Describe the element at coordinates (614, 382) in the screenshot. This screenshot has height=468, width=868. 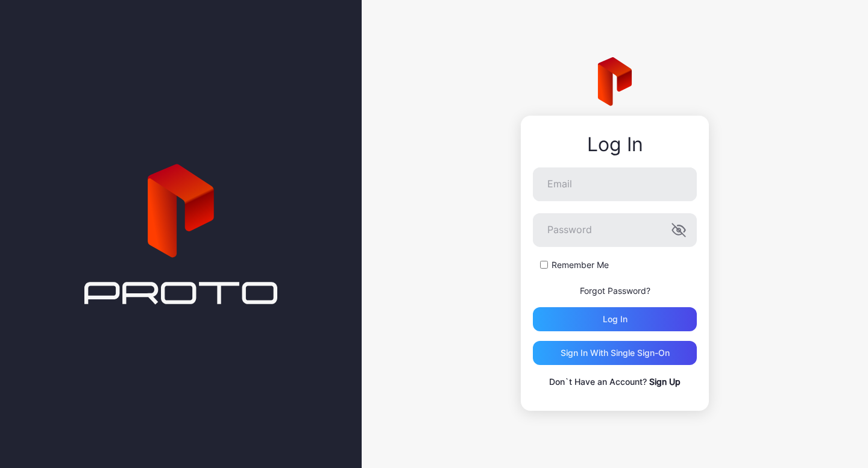
I see `p: Don`t Have an Account?` at that location.